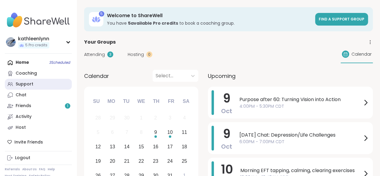  I want to click on div: 21, so click(127, 161).